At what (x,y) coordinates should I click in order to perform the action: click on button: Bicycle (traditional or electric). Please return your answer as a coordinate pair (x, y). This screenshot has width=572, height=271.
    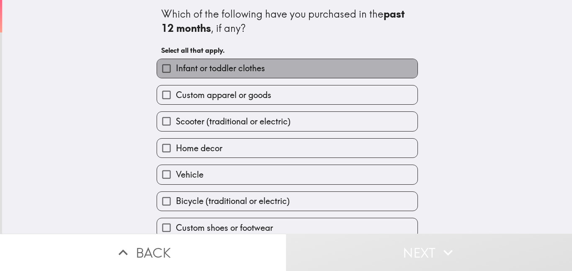
    Looking at the image, I should click on (287, 201).